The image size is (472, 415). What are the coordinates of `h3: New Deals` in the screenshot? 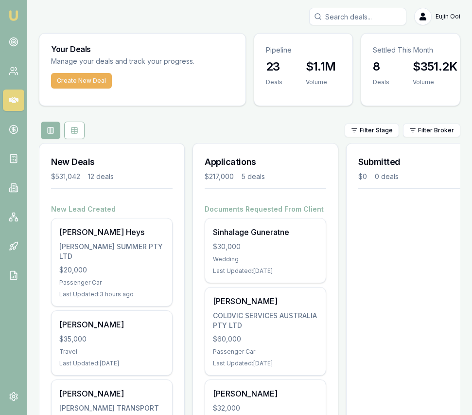 It's located at (112, 162).